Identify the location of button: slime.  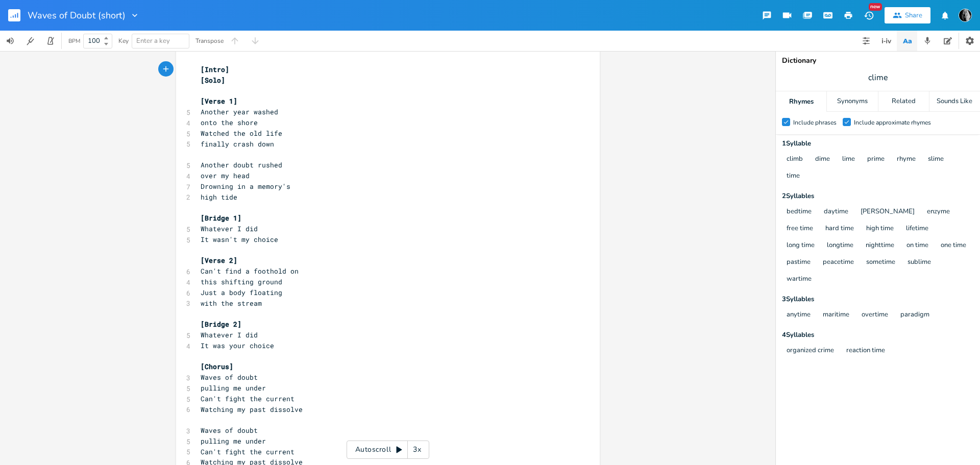
(936, 159).